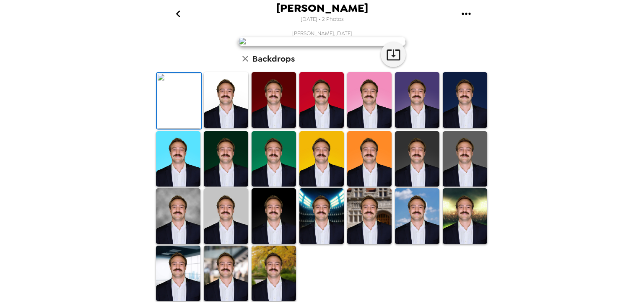  I want to click on h6: Backdrops, so click(273, 58).